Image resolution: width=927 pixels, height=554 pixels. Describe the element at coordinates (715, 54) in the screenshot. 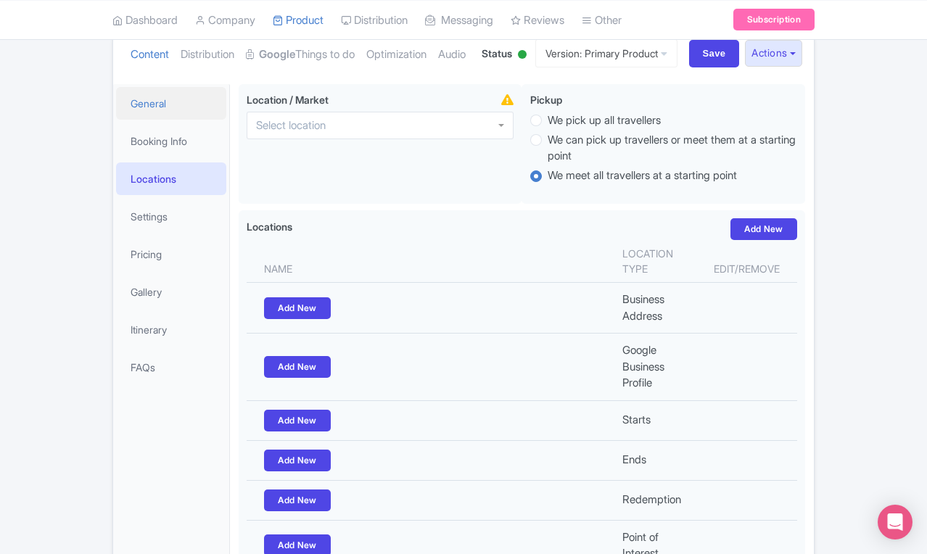

I see `input: Save` at that location.